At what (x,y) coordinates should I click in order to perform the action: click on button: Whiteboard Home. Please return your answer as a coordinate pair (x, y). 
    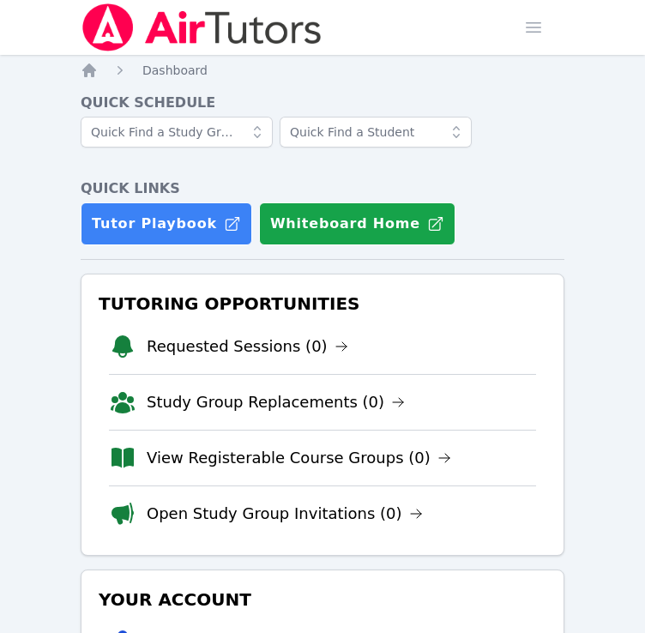
    Looking at the image, I should click on (357, 224).